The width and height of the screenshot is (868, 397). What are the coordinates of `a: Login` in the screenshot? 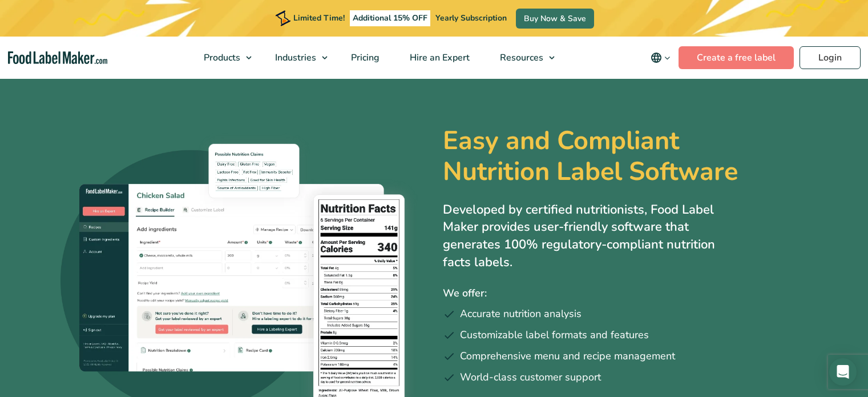 It's located at (830, 58).